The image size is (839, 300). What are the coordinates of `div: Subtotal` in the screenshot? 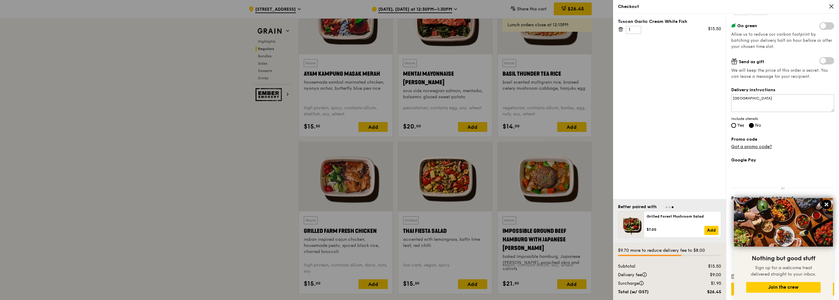 It's located at (651, 267).